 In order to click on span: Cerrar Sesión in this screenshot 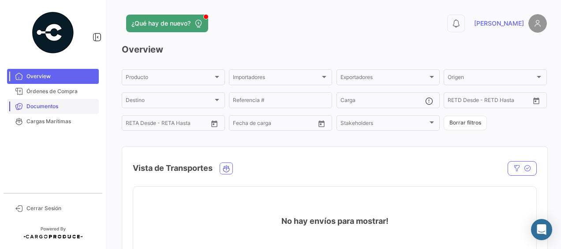, I will do `click(61, 208)`.